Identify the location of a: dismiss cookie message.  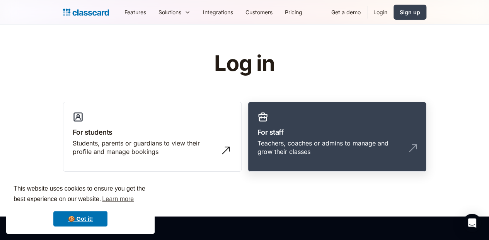
(80, 219).